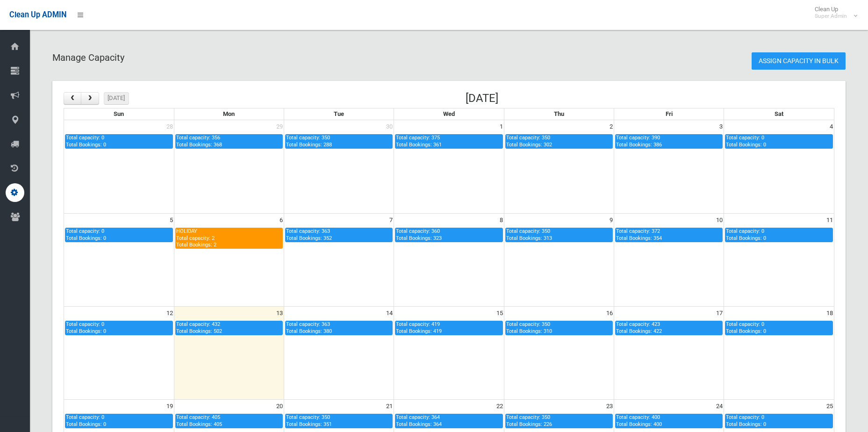 The image size is (868, 432). Describe the element at coordinates (279, 127) in the screenshot. I see `span: 29` at that location.